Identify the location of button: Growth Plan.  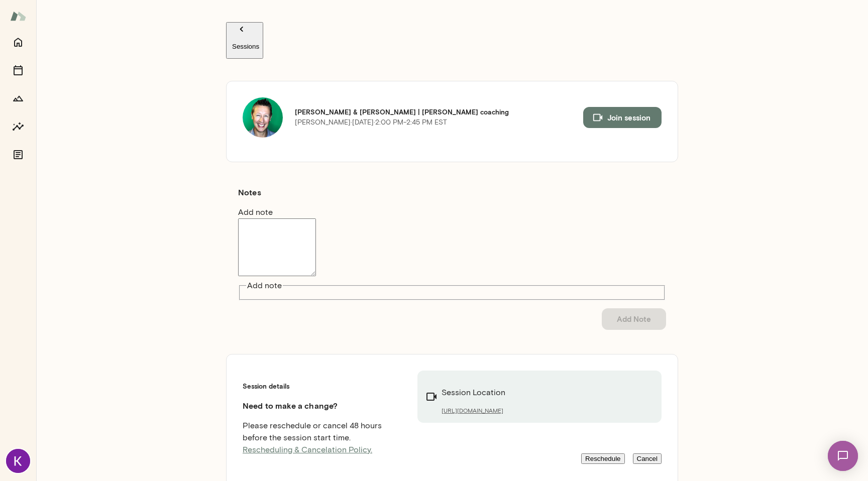
(18, 98).